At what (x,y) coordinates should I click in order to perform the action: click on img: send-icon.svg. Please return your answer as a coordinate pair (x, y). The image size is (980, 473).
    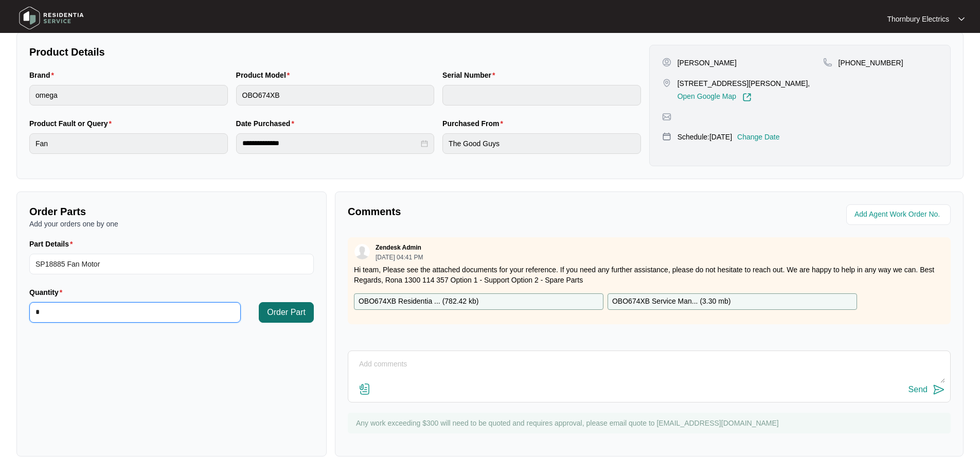
    Looking at the image, I should click on (939, 390).